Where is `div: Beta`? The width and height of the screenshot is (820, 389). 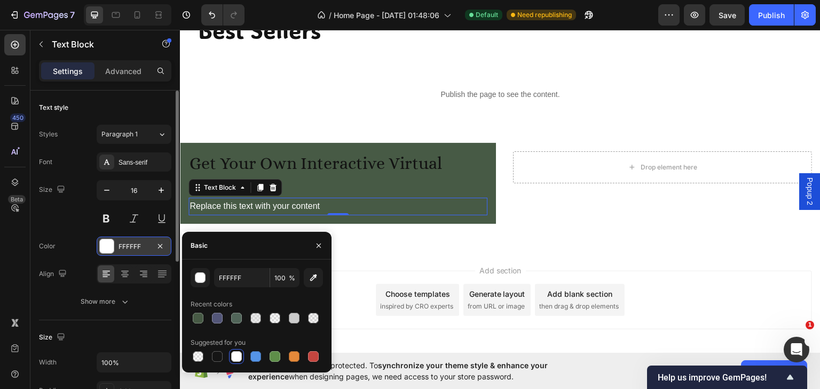
div: Beta is located at coordinates (17, 200).